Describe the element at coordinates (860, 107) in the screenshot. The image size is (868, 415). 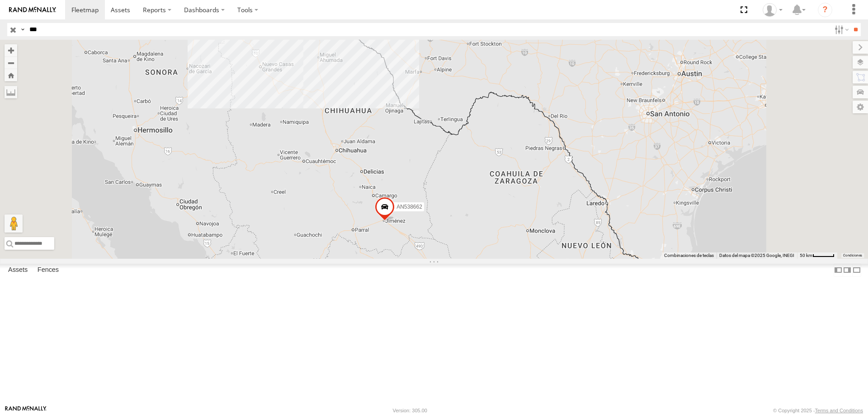
I see `label: Map Settings` at that location.